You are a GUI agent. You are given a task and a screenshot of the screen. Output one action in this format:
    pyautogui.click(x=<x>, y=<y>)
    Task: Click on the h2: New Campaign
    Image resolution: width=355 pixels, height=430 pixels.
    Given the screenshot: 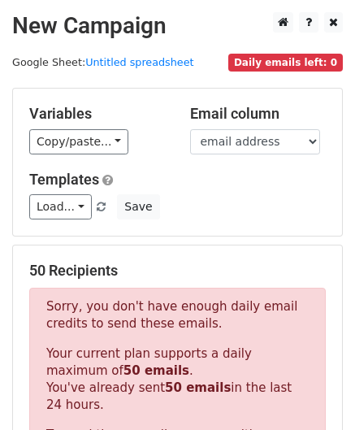 What is the action you would take?
    pyautogui.click(x=177, y=26)
    